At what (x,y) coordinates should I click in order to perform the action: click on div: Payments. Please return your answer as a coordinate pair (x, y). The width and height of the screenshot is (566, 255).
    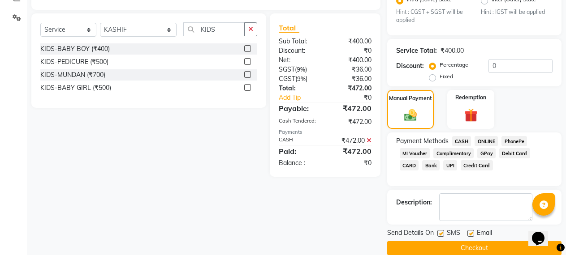
    Looking at the image, I should click on (325, 132).